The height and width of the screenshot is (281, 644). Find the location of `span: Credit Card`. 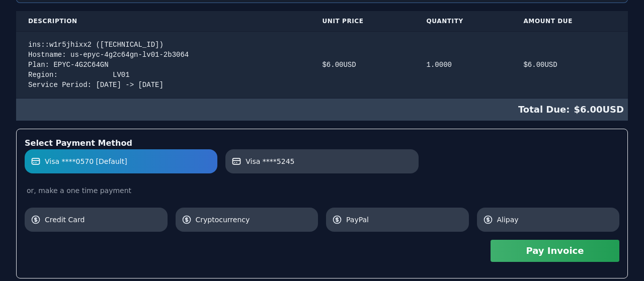

span: Credit Card is located at coordinates (103, 220).